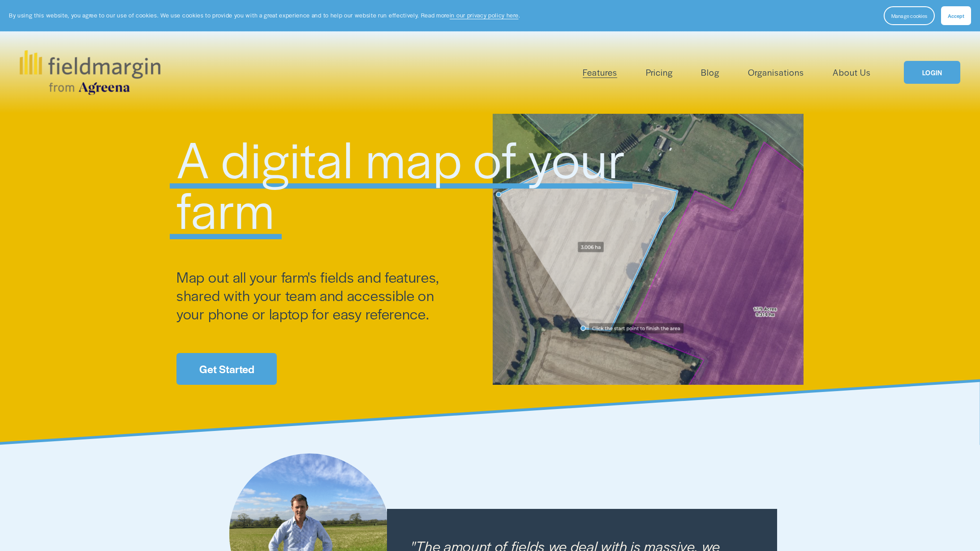 Image resolution: width=980 pixels, height=551 pixels. What do you see at coordinates (955, 15) in the screenshot?
I see `button: Accept` at bounding box center [955, 15].